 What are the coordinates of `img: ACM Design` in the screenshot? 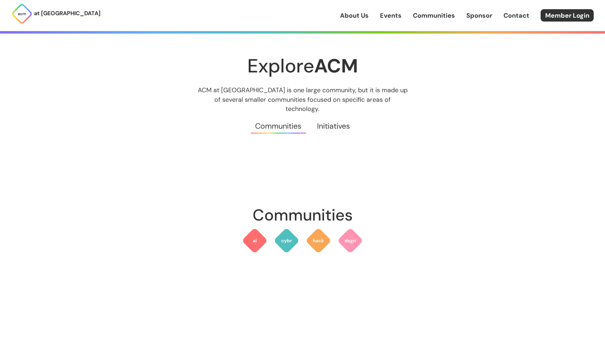 It's located at (350, 241).